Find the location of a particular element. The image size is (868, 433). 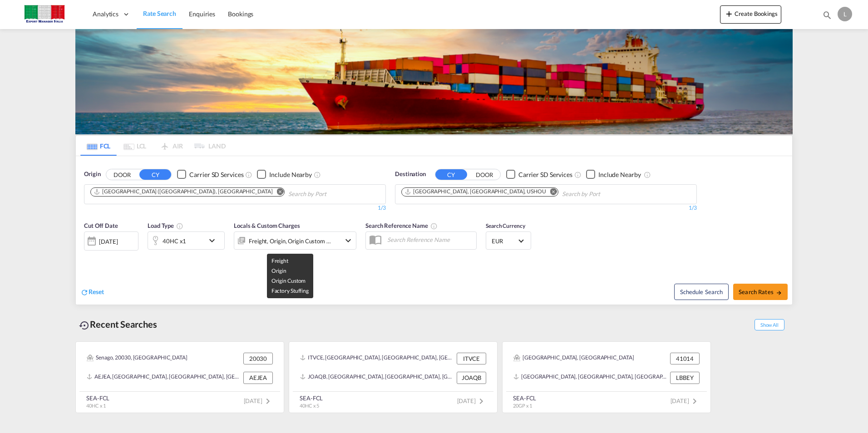

div: L is located at coordinates (844, 14).